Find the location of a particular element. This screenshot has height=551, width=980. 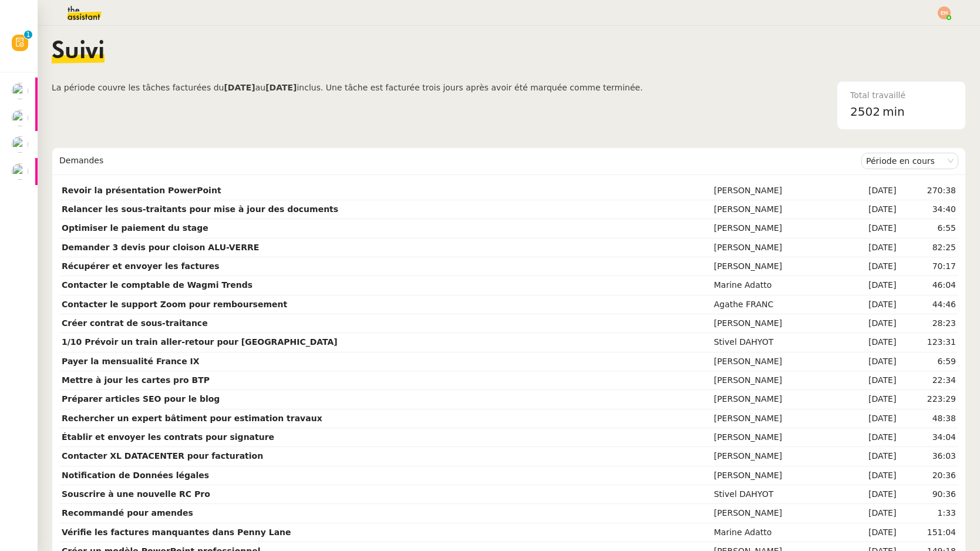

nz-badge-sup: 1 is located at coordinates (28, 35).